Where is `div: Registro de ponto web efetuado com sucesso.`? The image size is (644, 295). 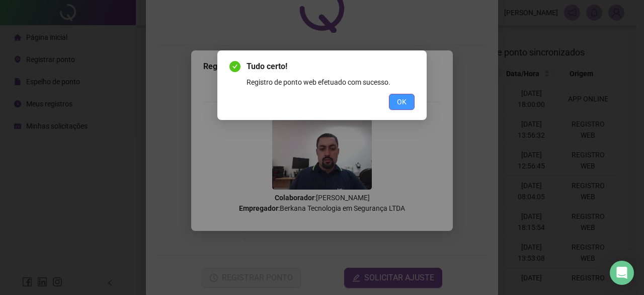
div: Registro de ponto web efetuado com sucesso. is located at coordinates (331, 82).